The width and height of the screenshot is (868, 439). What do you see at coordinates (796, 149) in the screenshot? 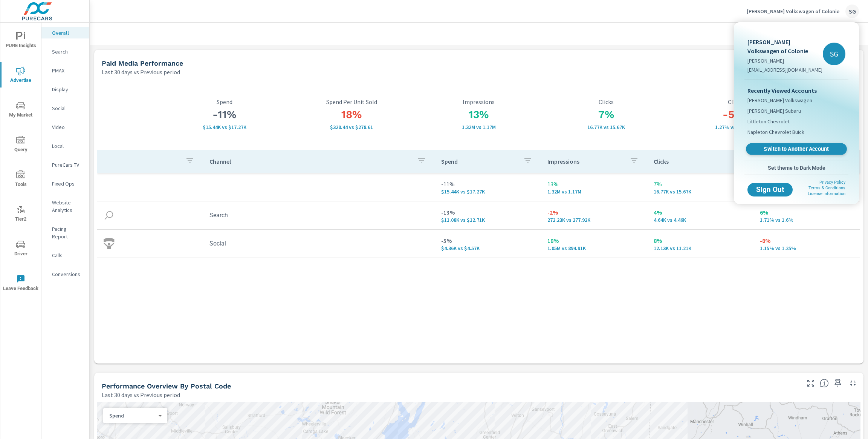
I see `span: Switch to Another Account` at bounding box center [796, 149].